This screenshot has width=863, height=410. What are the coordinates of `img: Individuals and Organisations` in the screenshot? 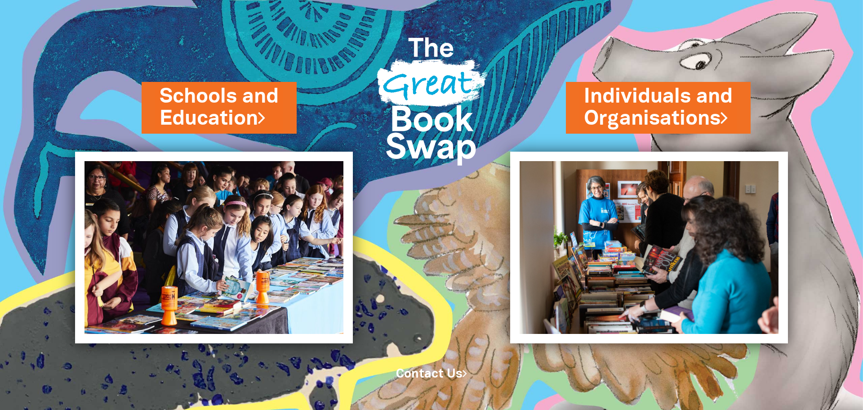 It's located at (649, 247).